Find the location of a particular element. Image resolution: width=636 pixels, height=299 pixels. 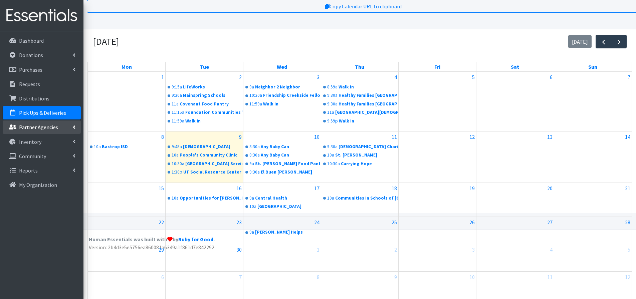

a: October 6, 2025 is located at coordinates (163, 277).